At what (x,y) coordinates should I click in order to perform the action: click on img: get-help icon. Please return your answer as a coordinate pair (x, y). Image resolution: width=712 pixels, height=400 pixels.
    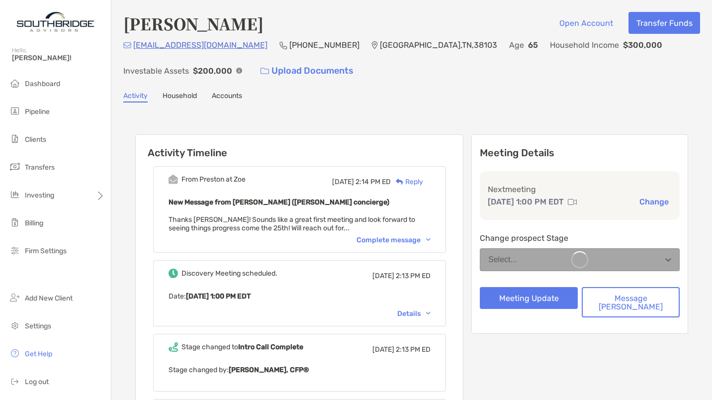
    Looking at the image, I should click on (15, 353).